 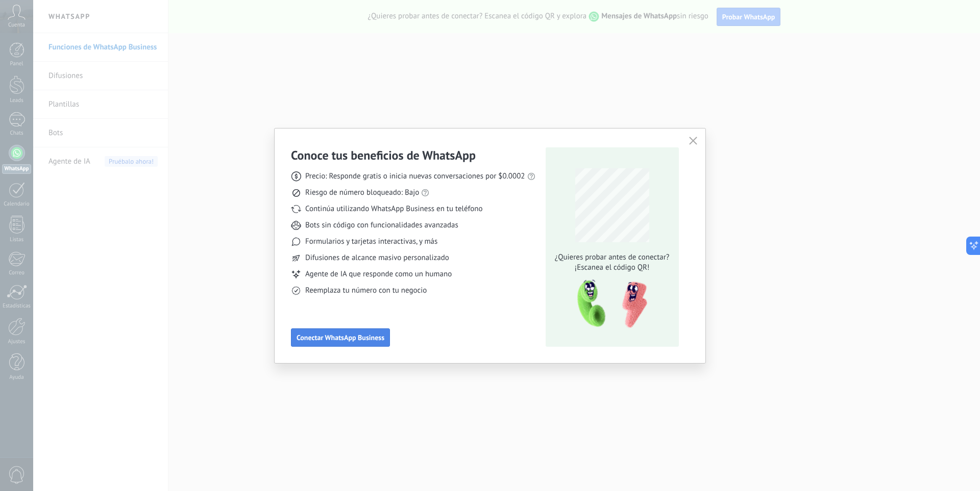 What do you see at coordinates (612, 257) in the screenshot?
I see `span: ¿Quieres probar antes de conectar?` at bounding box center [612, 257].